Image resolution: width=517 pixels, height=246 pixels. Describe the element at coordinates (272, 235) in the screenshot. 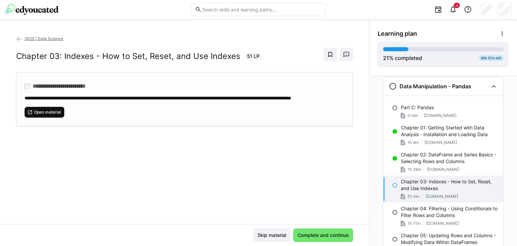

I see `button: Skip material` at that location.